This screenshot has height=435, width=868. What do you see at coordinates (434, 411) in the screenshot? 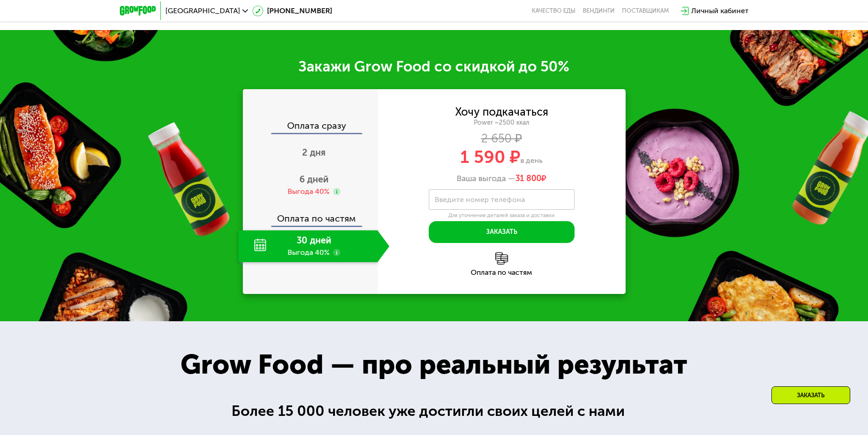
I see `div: Более 15 000 человек уже достигли своих целей с нами` at bounding box center [434, 411].